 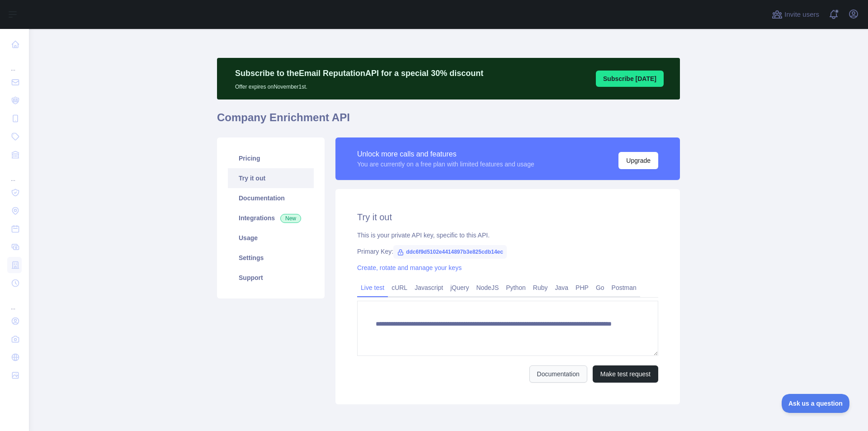 What do you see at coordinates (488, 288) in the screenshot?
I see `a: NodeJS` at bounding box center [488, 288].